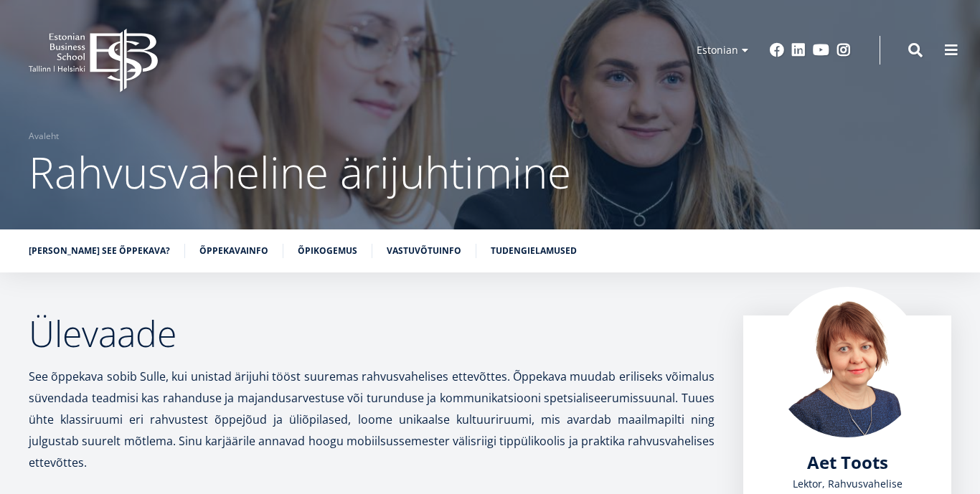 Image resolution: width=980 pixels, height=494 pixels. Describe the element at coordinates (234, 251) in the screenshot. I see `a: Õppekavainfo` at that location.